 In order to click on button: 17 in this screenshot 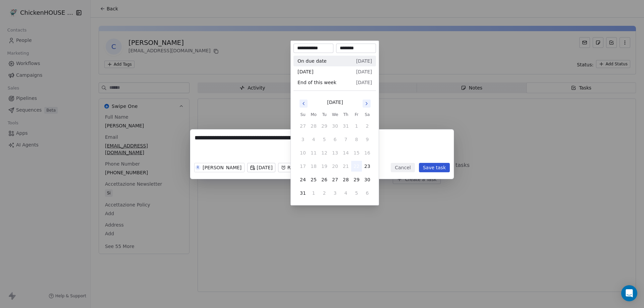, I will do `click(303, 166)`.